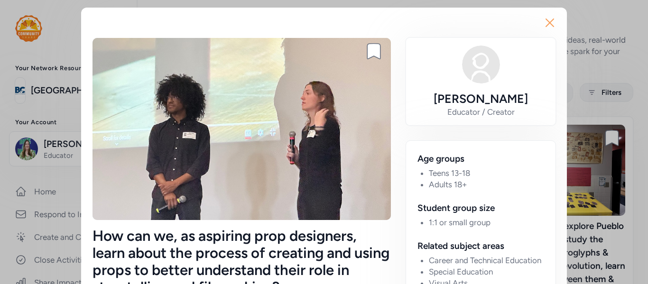 The image size is (648, 284). What do you see at coordinates (481, 208) in the screenshot?
I see `div: Student group size` at bounding box center [481, 208].